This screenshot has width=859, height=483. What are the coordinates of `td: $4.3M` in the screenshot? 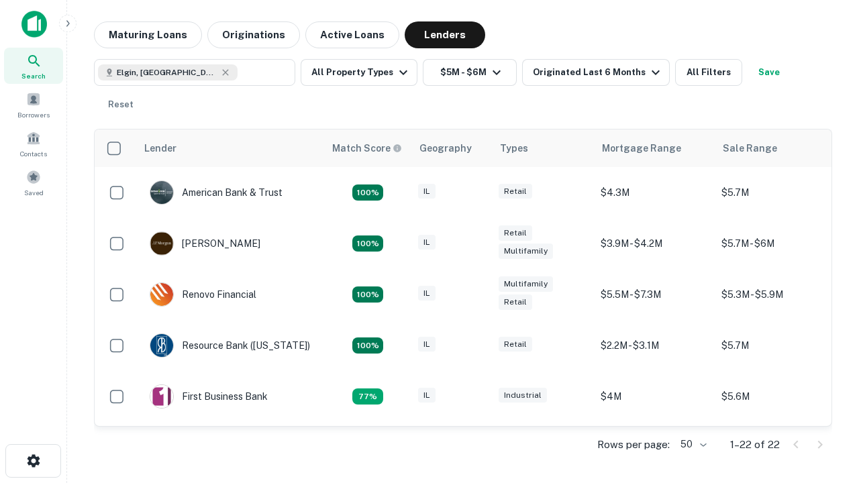 It's located at (654, 193).